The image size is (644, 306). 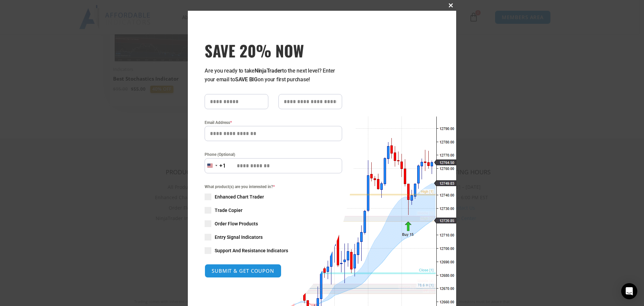 I want to click on label: Enhanced Chart Trader, so click(x=273, y=197).